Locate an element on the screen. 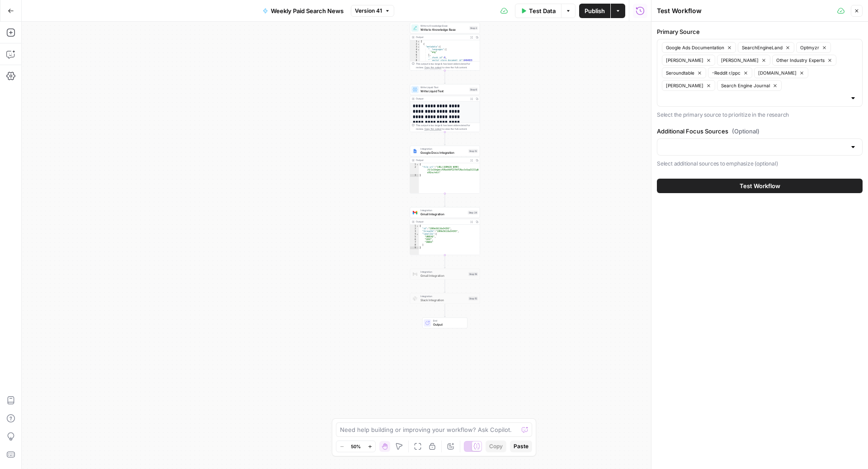 The width and height of the screenshot is (868, 469). div: IntegrationGmail IntegrationStep 18 is located at coordinates (445, 274).